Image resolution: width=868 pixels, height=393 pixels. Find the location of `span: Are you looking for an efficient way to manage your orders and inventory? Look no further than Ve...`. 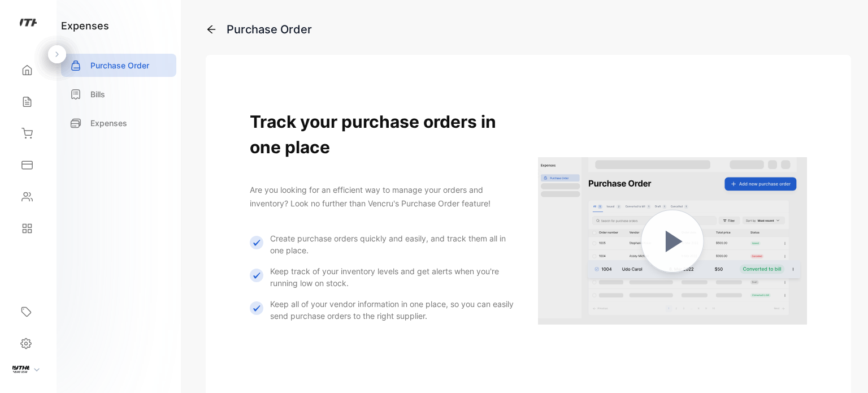

span: Are you looking for an efficient way to manage your orders and inventory? Look no further than Ve... is located at coordinates (370, 196).